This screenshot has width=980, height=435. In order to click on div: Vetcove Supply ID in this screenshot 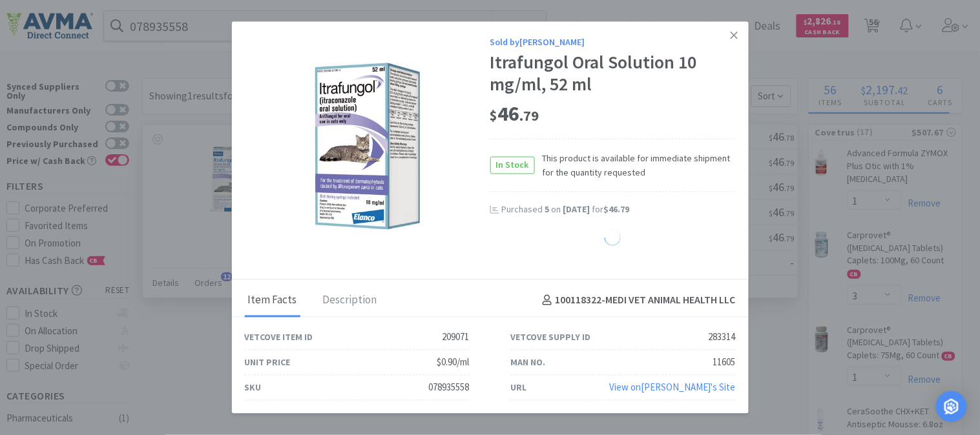, I will do `click(551, 337)`.